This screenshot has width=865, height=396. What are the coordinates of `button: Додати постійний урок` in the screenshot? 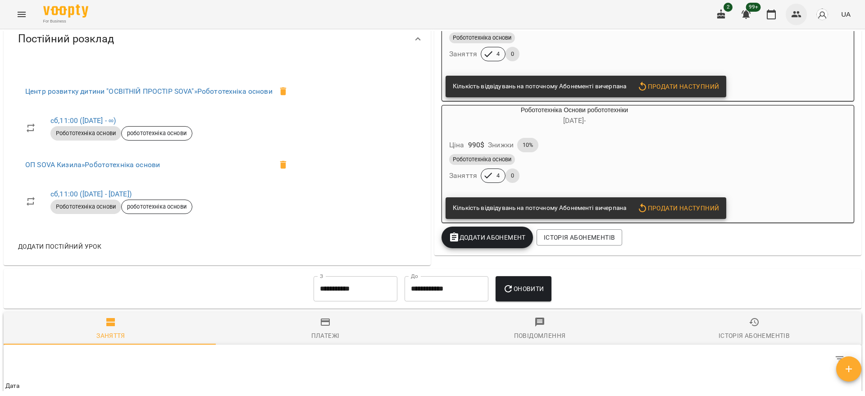 It's located at (59, 246).